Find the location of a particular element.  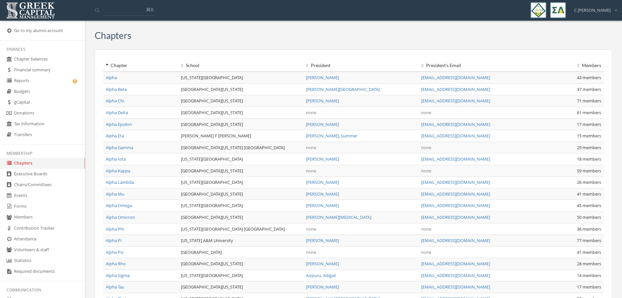

a: Alpha is located at coordinates (111, 77).